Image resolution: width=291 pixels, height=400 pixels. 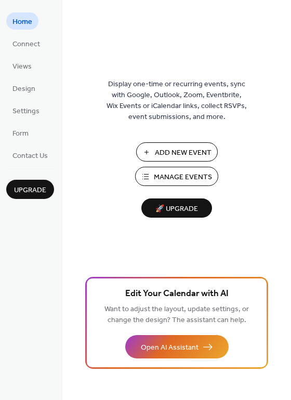 What do you see at coordinates (22, 21) in the screenshot?
I see `a: Home` at bounding box center [22, 21].